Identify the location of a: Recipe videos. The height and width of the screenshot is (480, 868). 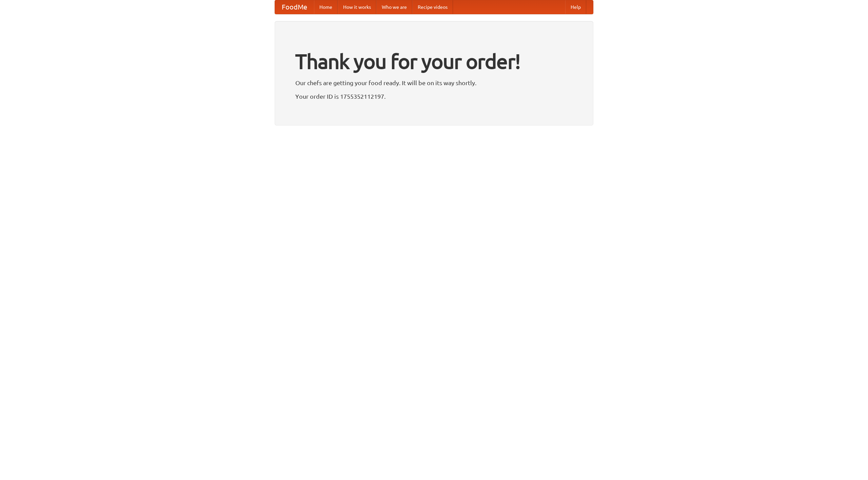
(432, 7).